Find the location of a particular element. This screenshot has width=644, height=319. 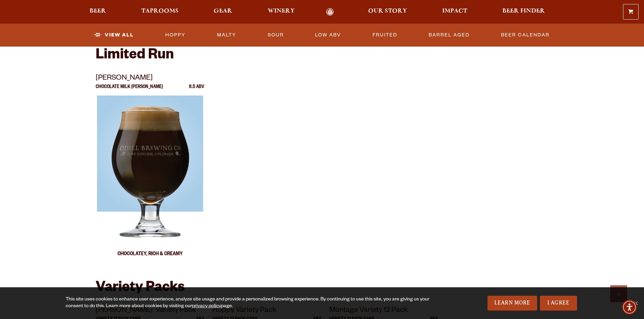

h2: Limited Run is located at coordinates (322, 56).